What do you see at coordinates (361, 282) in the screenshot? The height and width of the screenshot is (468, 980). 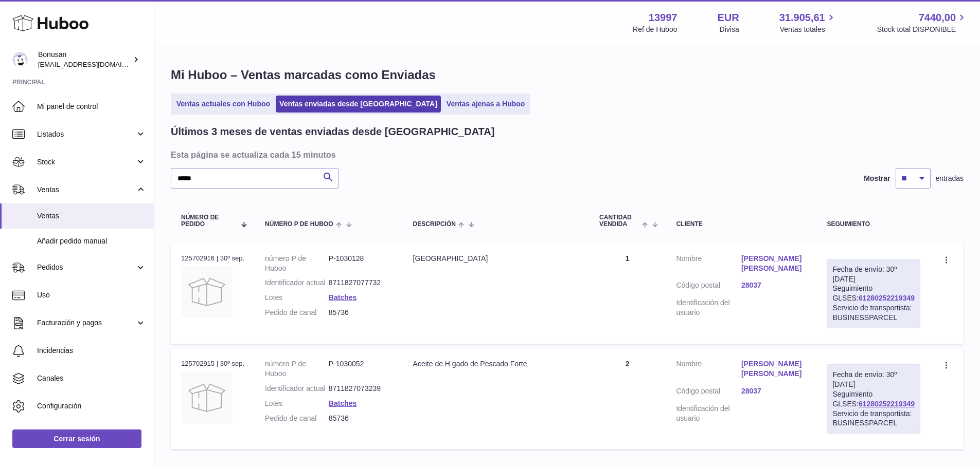 I see `dd: 8711827077732` at bounding box center [361, 282].